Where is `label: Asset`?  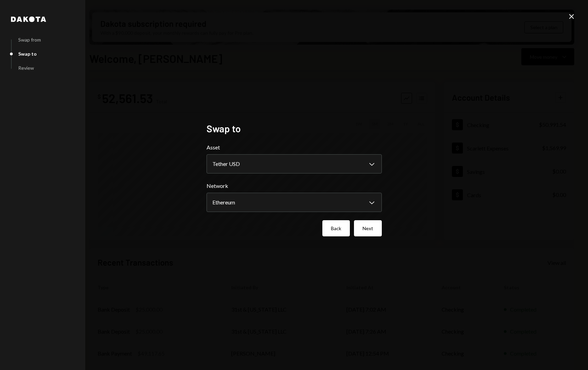
label: Asset is located at coordinates (294, 147).